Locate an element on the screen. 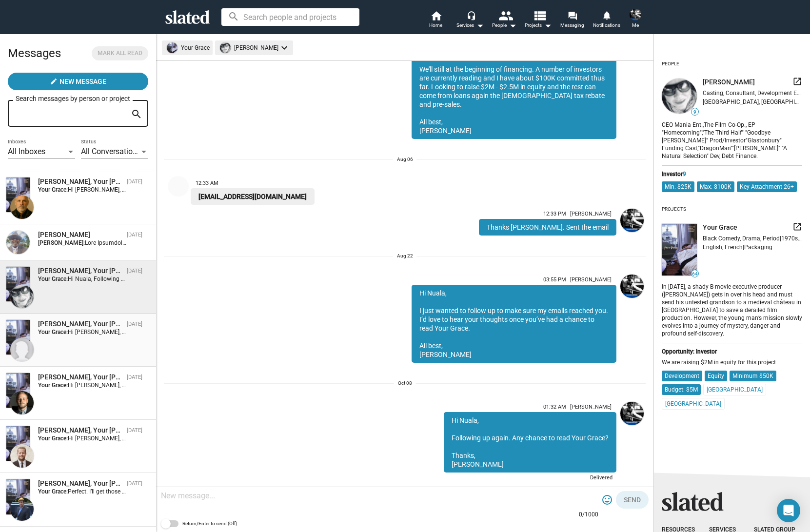 The height and width of the screenshot is (532, 810). img: Ken mandeville is located at coordinates (22, 509).